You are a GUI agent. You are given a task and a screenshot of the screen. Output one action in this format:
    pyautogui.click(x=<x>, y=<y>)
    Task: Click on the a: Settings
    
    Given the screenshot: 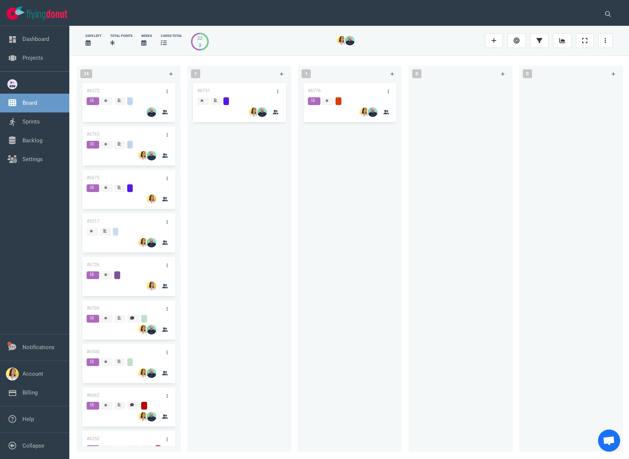 What is the action you would take?
    pyautogui.click(x=32, y=159)
    